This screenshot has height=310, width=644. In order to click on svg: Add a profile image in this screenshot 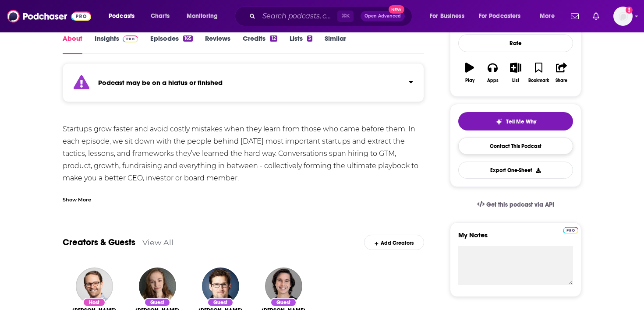, I will do `click(629, 10)`.